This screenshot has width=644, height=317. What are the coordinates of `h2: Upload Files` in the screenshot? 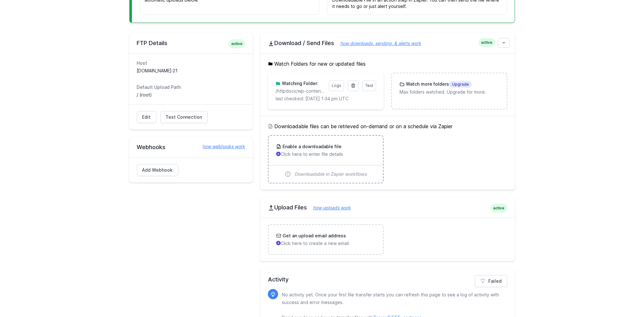 It's located at (388, 208).